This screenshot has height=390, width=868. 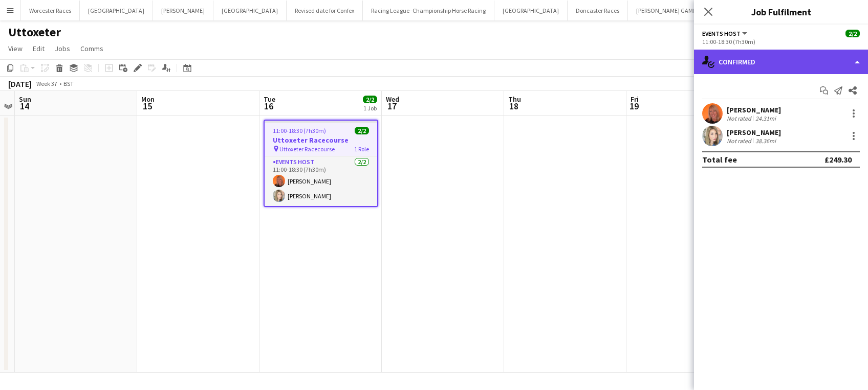 I want to click on button: Revised date for Confex, so click(x=325, y=10).